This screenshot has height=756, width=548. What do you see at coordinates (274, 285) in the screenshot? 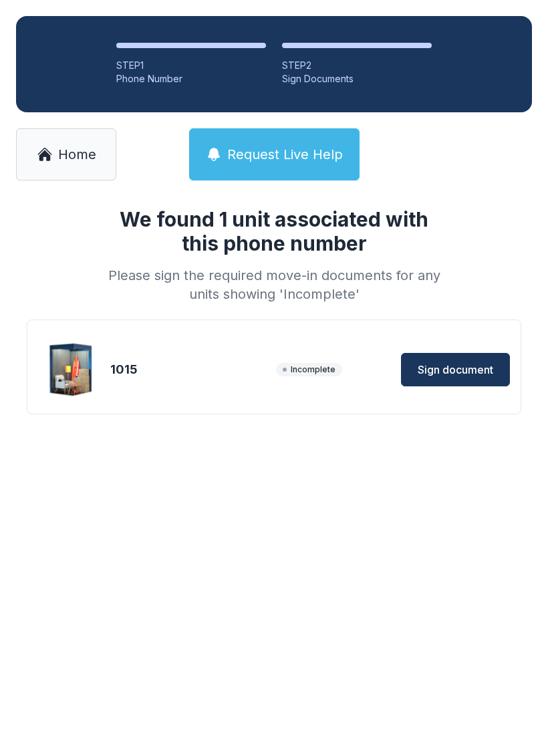
I see `div: Please sign the required move-in documents for any units showing 'Incomplete'` at bounding box center [274, 285].